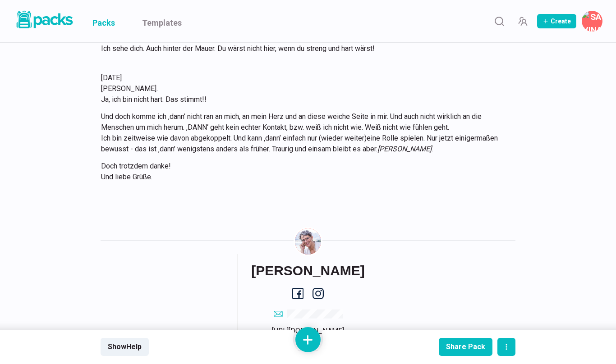  I want to click on a: Packs logo, so click(44, 21).